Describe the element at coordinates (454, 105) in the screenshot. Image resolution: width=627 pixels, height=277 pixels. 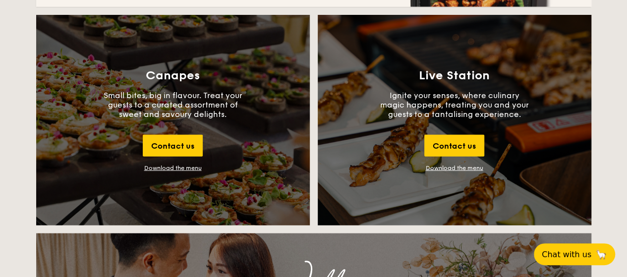
I see `p: Ignite your senses, where culinary magic happens, treating you and your guests to a tantalising e...` at that location.